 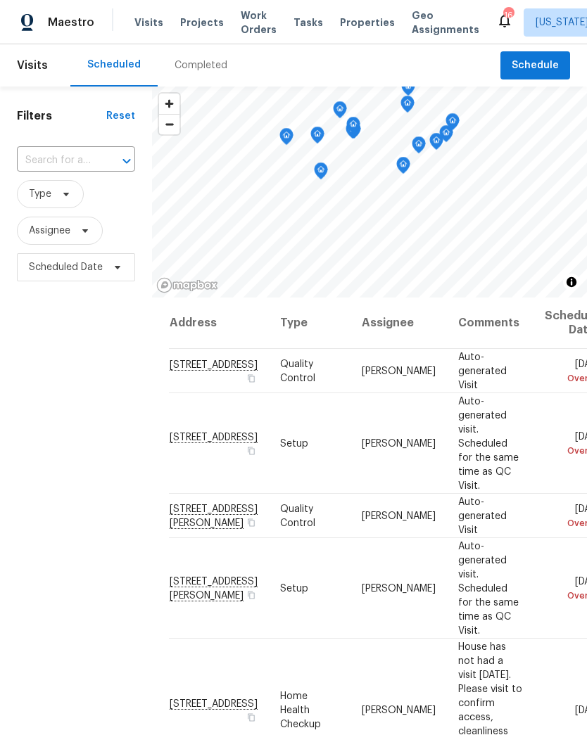 What do you see at coordinates (490, 323) in the screenshot?
I see `th: Comments` at bounding box center [490, 323].